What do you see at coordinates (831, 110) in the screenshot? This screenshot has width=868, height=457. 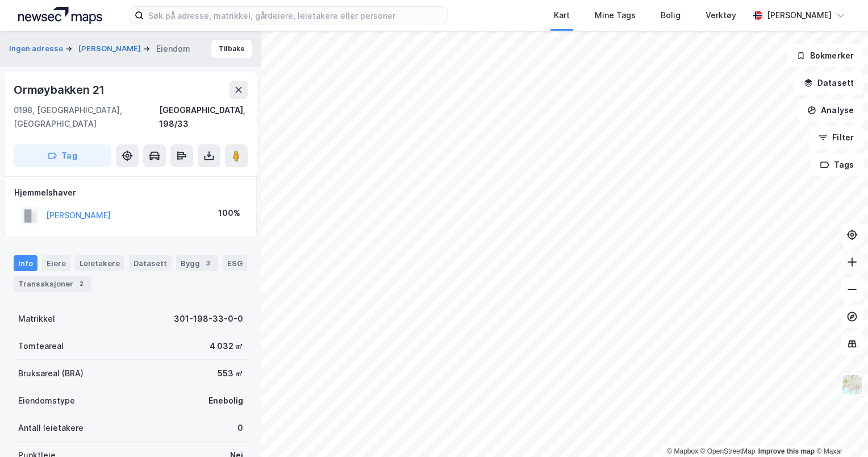 I see `button: Analyse` at bounding box center [831, 110].